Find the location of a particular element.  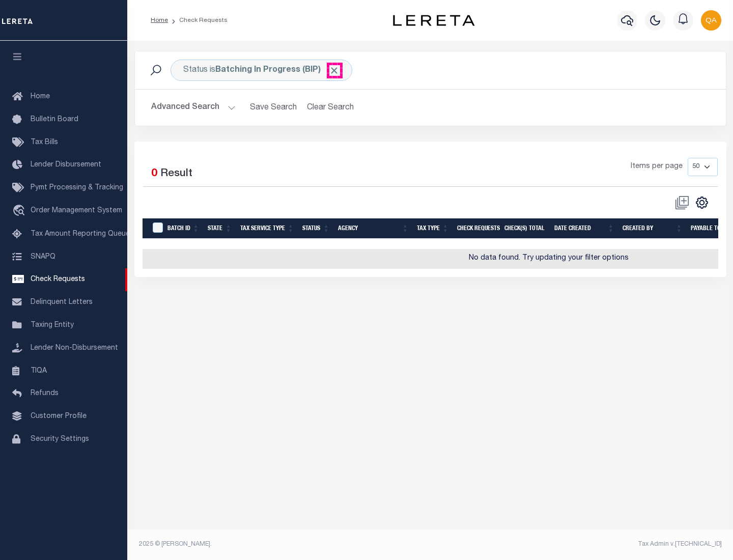

span: Click to Remove is located at coordinates (333, 71).